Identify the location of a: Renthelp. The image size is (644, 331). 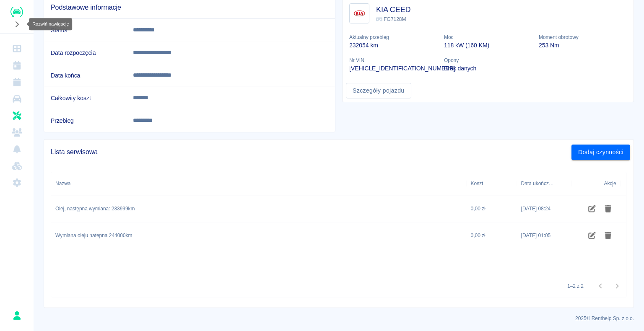
(17, 12).